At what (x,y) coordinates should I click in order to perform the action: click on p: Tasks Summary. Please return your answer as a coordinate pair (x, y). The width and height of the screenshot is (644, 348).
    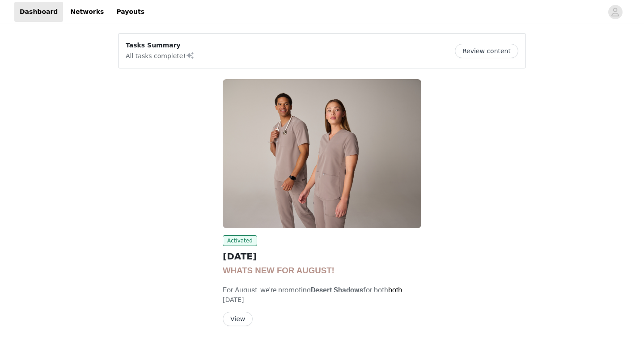
    Looking at the image, I should click on (160, 45).